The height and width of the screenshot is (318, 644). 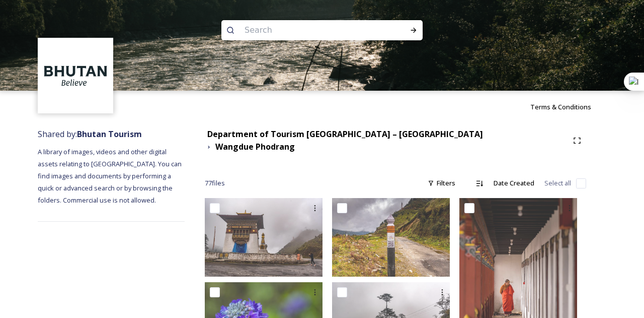 What do you see at coordinates (75, 75) in the screenshot?
I see `img: BT_Logo_BB_Lockup_CMYK_High%2520Res.jpg` at bounding box center [75, 75].